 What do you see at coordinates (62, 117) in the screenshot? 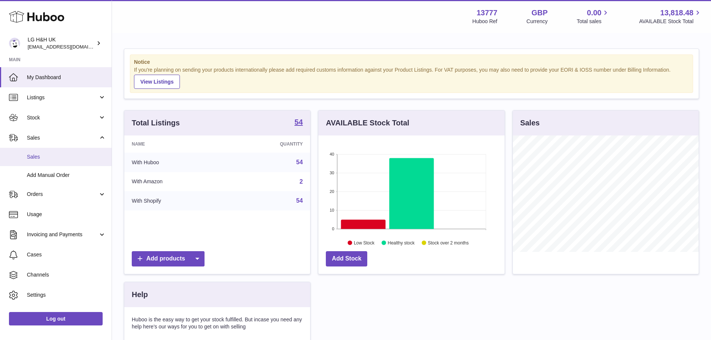
I see `span: Stock` at bounding box center [62, 117].